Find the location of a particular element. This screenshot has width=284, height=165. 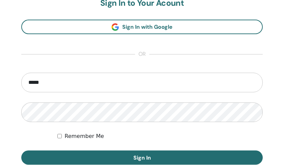

div: Keep me authenticated indefinitely or until I manually logout is located at coordinates (160, 136).